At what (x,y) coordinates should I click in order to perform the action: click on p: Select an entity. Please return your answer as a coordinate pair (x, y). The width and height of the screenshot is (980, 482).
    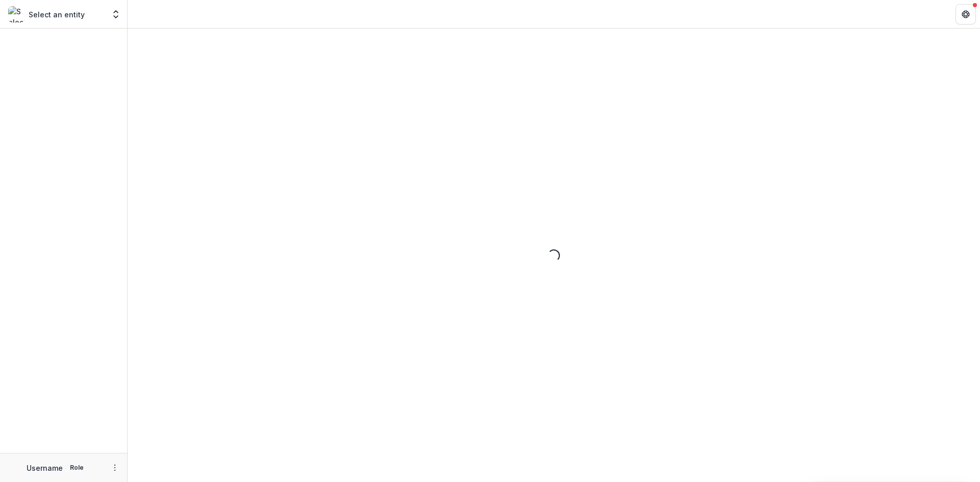
    Looking at the image, I should click on (56, 14).